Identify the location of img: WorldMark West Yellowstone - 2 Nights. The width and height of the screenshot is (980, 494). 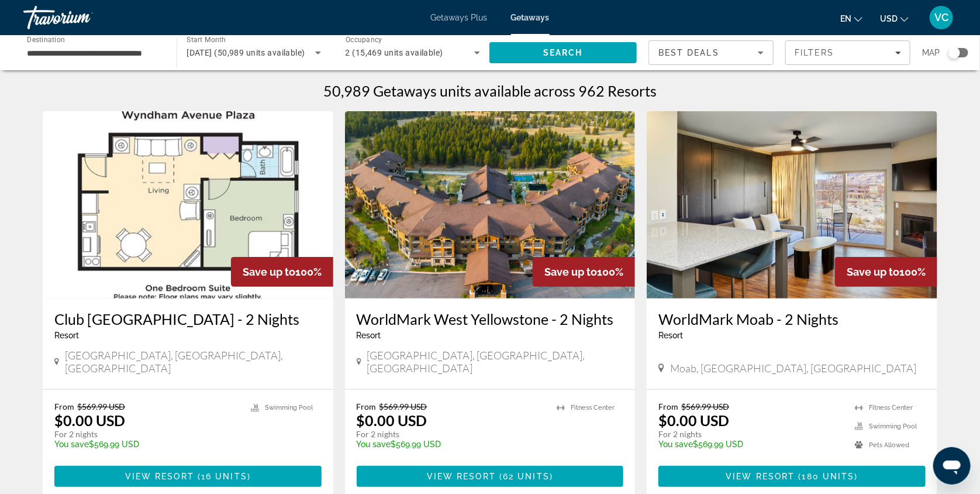
(490, 205).